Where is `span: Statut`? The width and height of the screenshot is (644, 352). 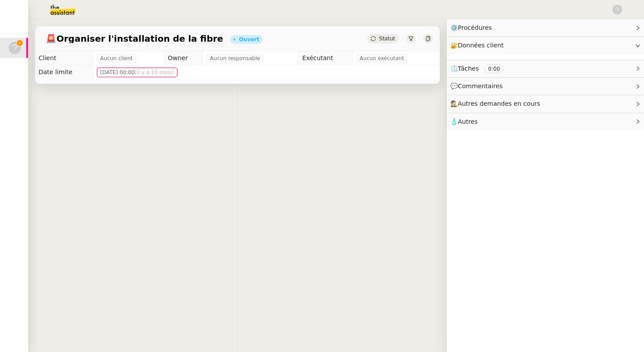 span: Statut is located at coordinates (387, 39).